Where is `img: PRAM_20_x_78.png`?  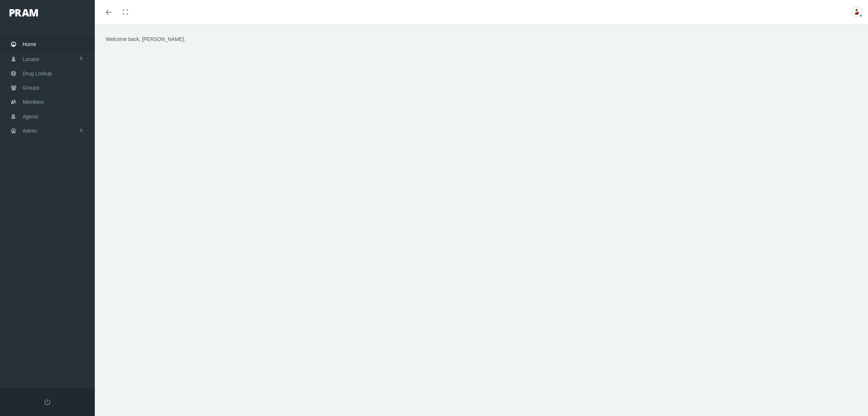
img: PRAM_20_x_78.png is located at coordinates (23, 13).